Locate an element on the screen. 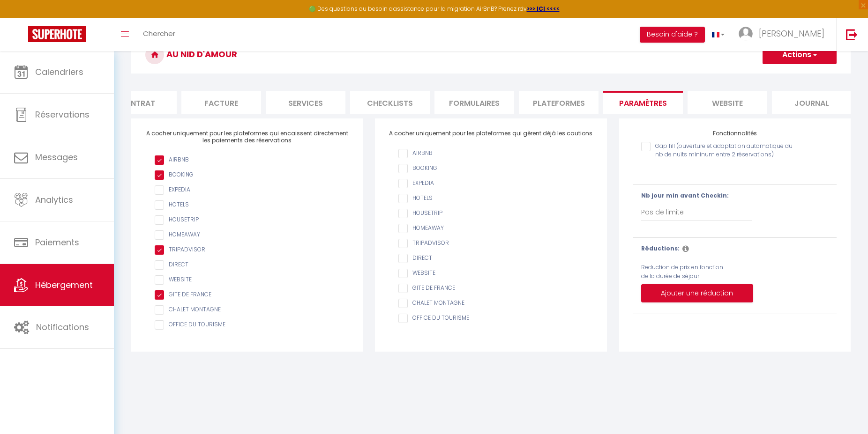 The image size is (868, 434). li: Contrat is located at coordinates (137, 102).